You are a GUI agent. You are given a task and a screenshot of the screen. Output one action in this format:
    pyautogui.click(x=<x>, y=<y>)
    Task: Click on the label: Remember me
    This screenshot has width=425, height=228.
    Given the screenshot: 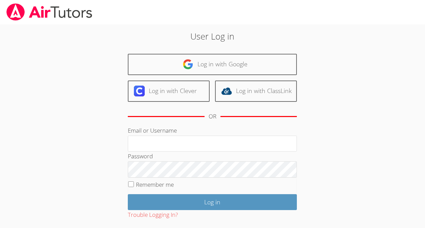 What is the action you would take?
    pyautogui.click(x=155, y=184)
    